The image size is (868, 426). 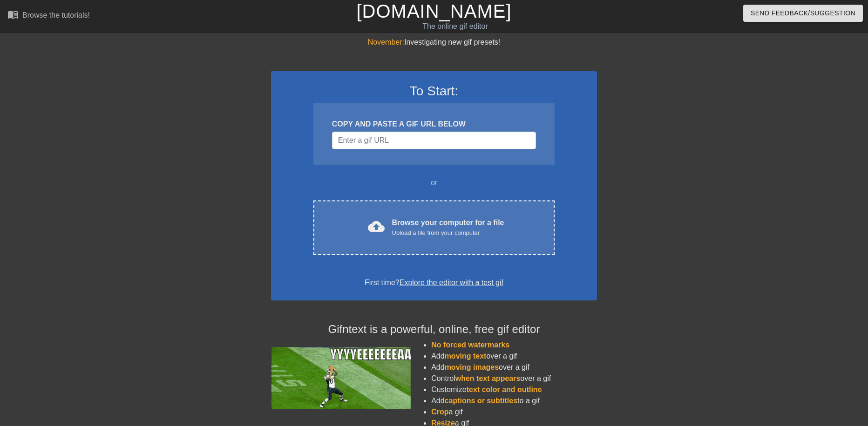 I want to click on span: when text appears, so click(x=488, y=378).